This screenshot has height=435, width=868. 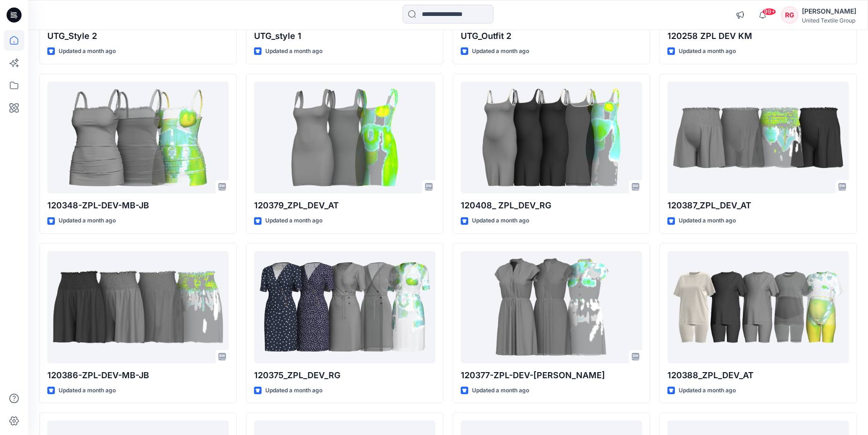 I want to click on p: 120386-ZPL-DEV-MB-JB, so click(x=138, y=375).